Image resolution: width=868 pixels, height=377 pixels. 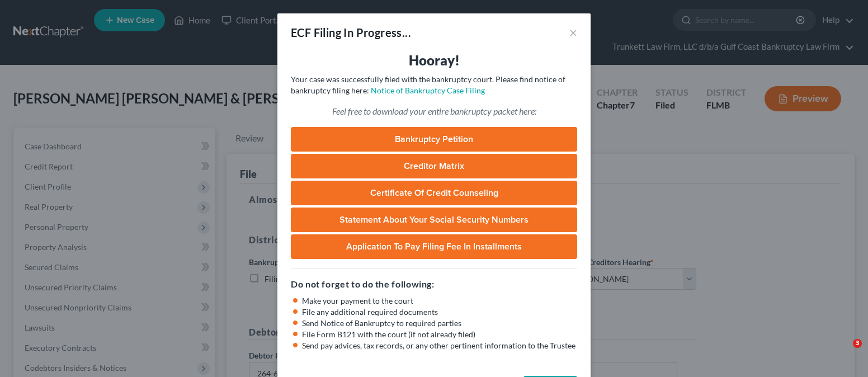 What do you see at coordinates (434, 166) in the screenshot?
I see `a: Creditor Matrix` at bounding box center [434, 166].